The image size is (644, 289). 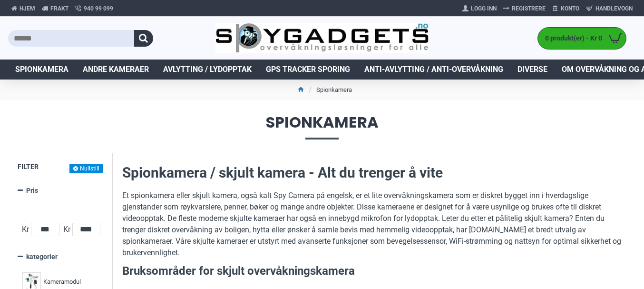 I want to click on span: Konto, so click(x=570, y=9).